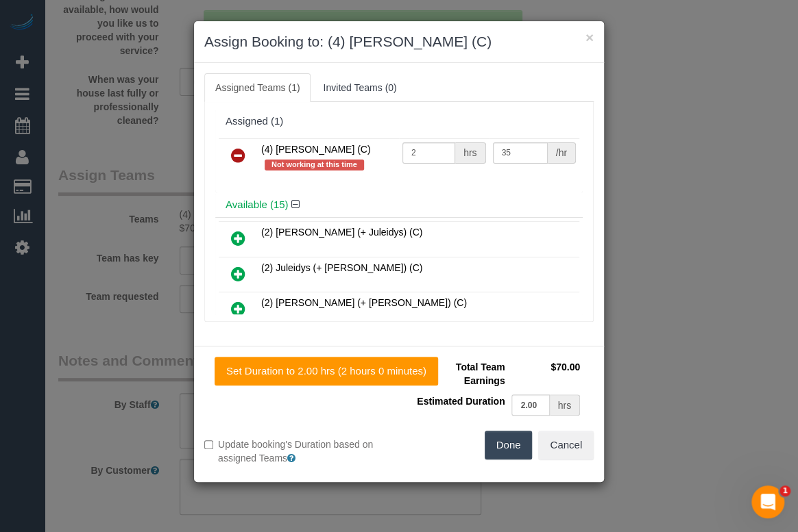 This screenshot has width=798, height=532. I want to click on span: 1, so click(785, 491).